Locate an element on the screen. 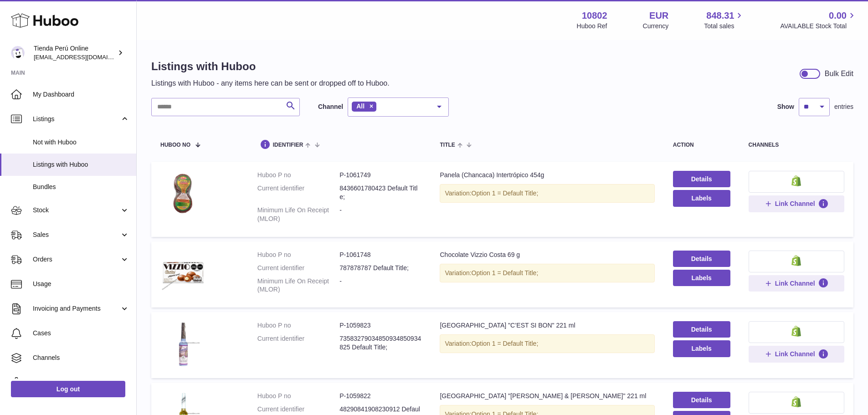 Image resolution: width=868 pixels, height=415 pixels. img: Panela (Chancaca) Intertrópico 454g is located at coordinates (183, 194).